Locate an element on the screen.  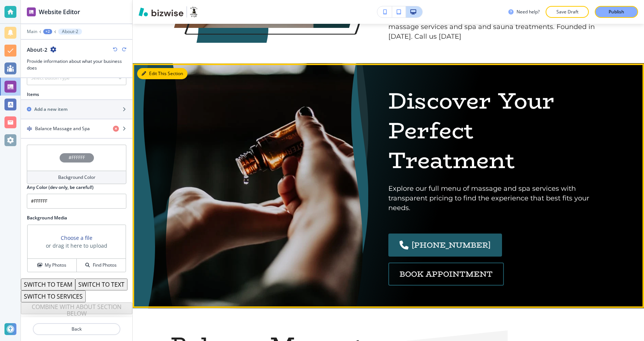
button: Edit This Section is located at coordinates (162, 74).